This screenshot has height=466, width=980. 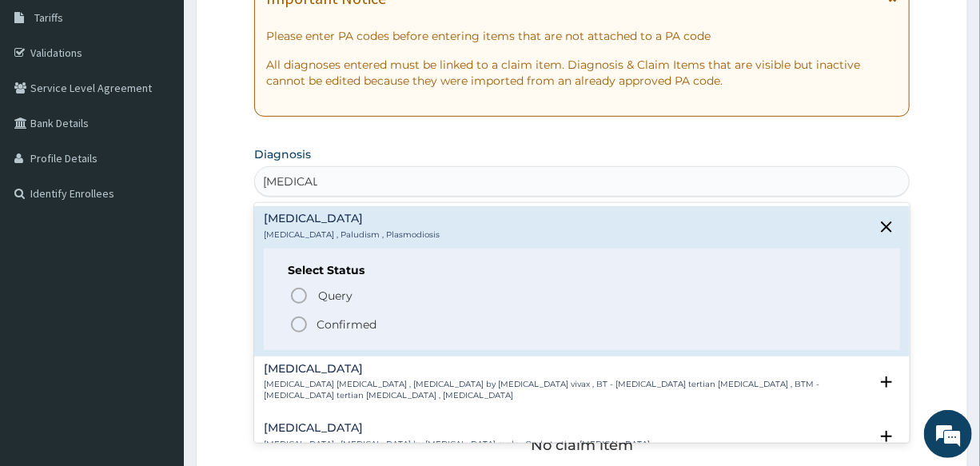 What do you see at coordinates (299, 296) in the screenshot?
I see `i: status option query` at bounding box center [299, 296].